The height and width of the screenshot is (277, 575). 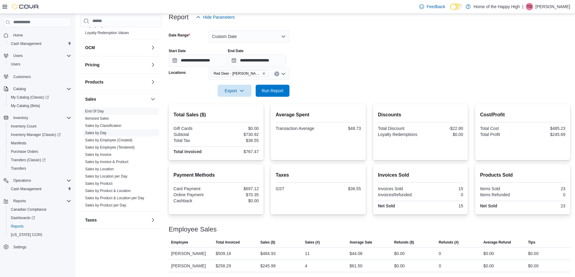 I want to click on h3: Products, so click(x=94, y=82).